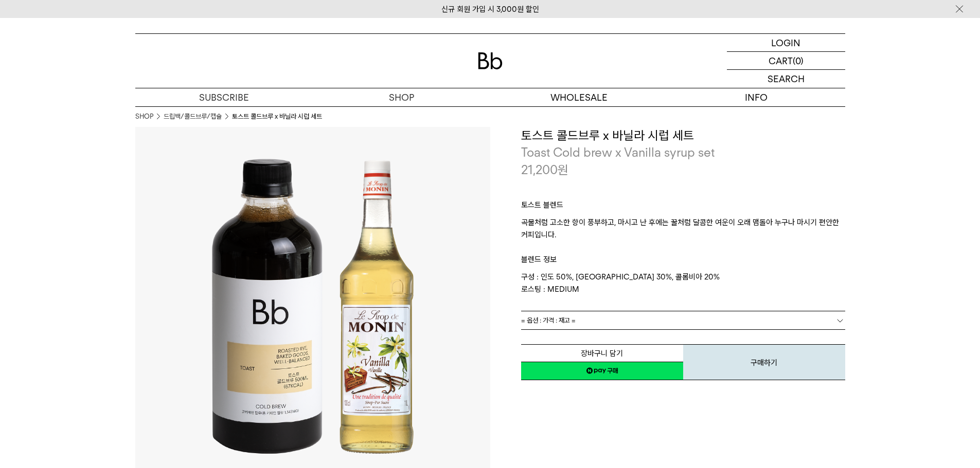 The height and width of the screenshot is (468, 980). Describe the element at coordinates (683, 153) in the screenshot. I see `p: Toast Cold brew x Vanilla syrup set` at that location.